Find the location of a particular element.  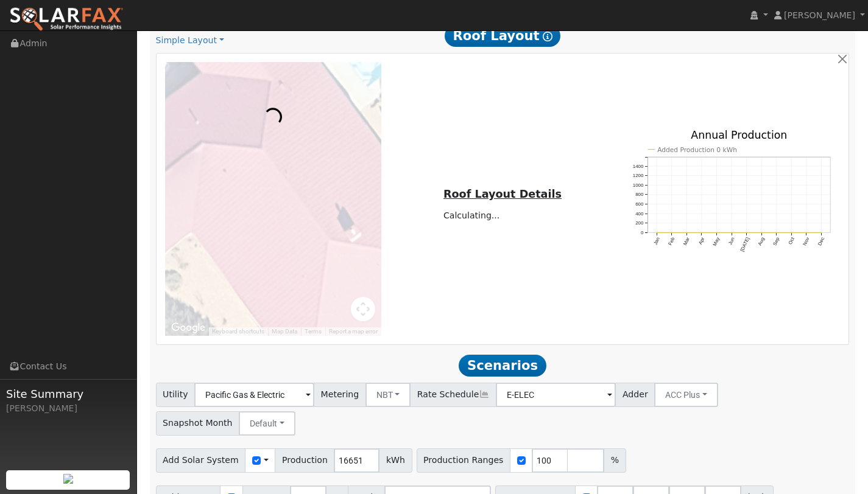

button: Default is located at coordinates (267, 423).